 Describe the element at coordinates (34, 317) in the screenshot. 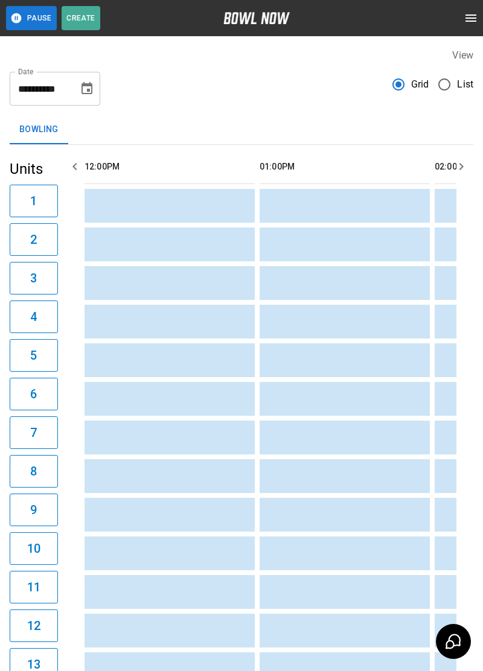

I see `button: 4` at that location.